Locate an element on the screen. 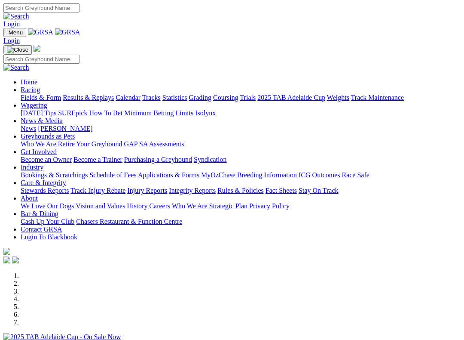  a: Grading is located at coordinates (200, 97).